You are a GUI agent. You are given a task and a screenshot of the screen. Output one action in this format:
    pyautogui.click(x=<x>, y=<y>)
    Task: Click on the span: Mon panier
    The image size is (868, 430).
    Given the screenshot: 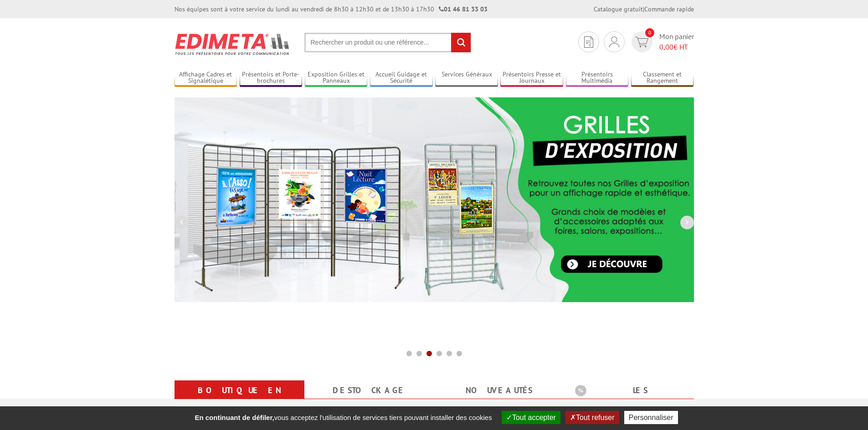 What is the action you would take?
    pyautogui.click(x=677, y=42)
    